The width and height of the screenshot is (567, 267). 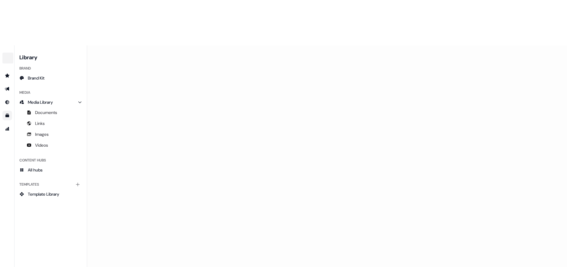 What do you see at coordinates (44, 194) in the screenshot?
I see `span: Template Library` at bounding box center [44, 194].